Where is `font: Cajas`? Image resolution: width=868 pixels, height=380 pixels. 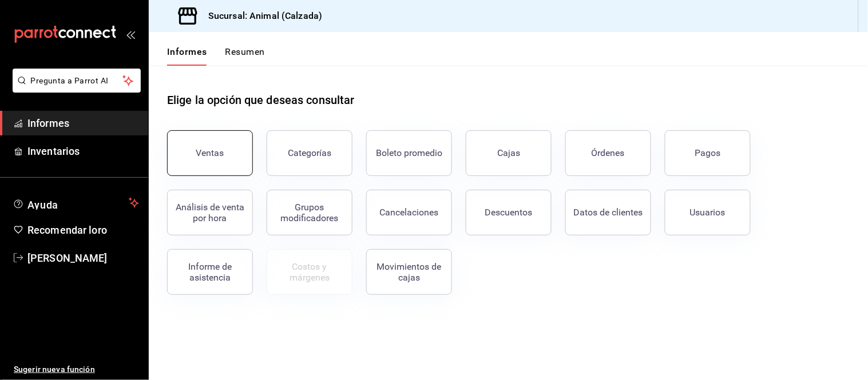
font: Cajas is located at coordinates (509, 153).